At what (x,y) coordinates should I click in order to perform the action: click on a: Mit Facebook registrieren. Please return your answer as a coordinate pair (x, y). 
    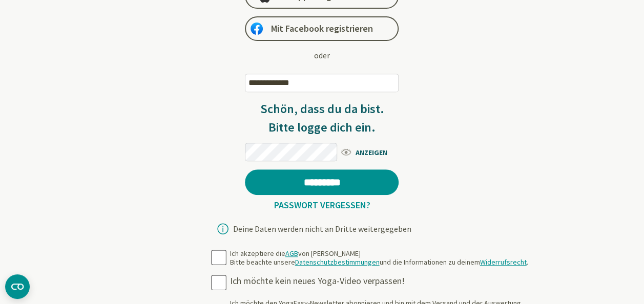
    Looking at the image, I should click on (322, 29).